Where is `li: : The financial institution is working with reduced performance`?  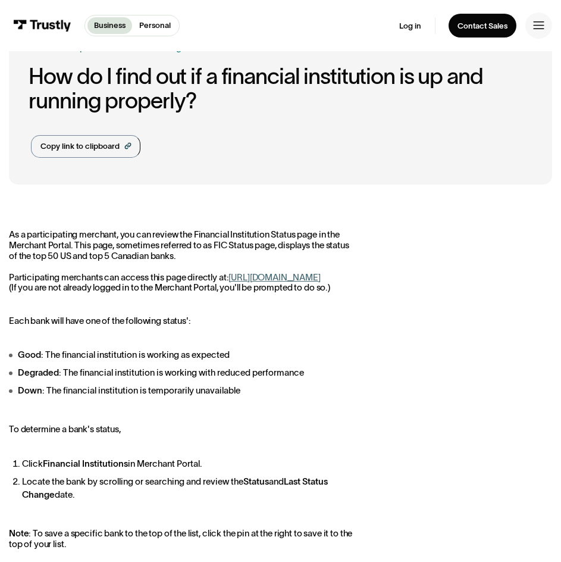 li: : The financial institution is working with reduced performance is located at coordinates (183, 373).